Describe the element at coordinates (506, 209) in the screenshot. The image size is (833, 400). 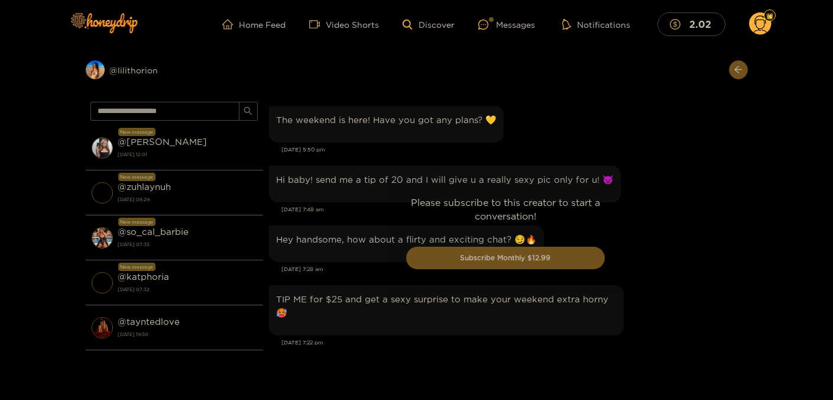
I see `p: Please subscribe to this creator to start a conversation!` at that location.